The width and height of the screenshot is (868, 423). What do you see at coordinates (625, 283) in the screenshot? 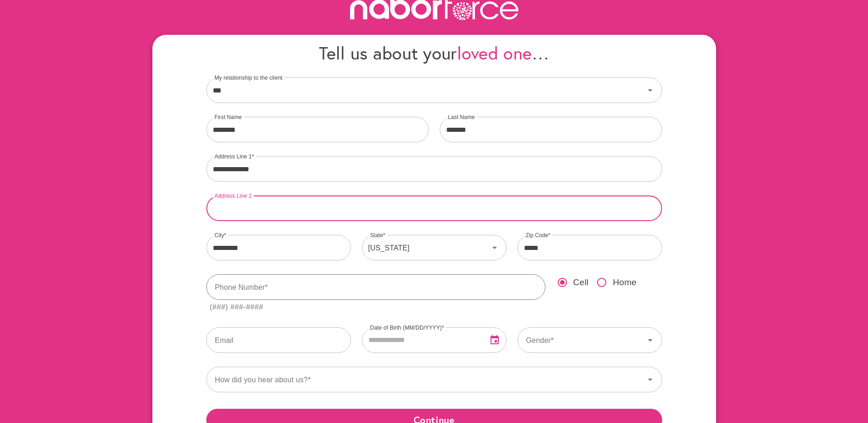
I see `span: Home` at bounding box center [625, 283].